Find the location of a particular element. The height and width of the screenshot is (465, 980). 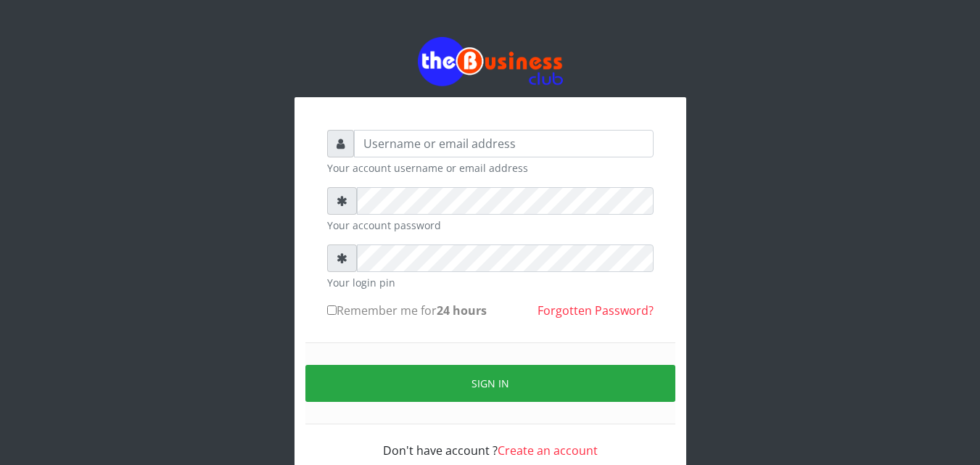

input: Username or email address is located at coordinates (503, 143).